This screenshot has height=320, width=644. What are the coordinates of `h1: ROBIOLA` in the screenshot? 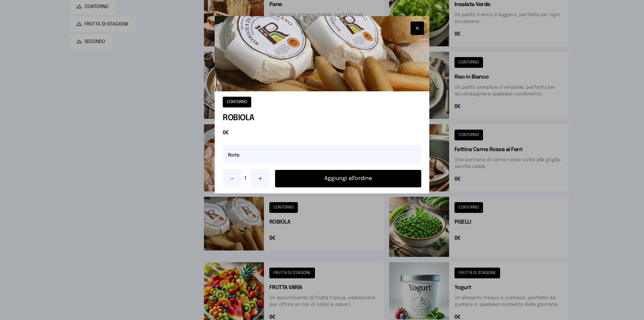 It's located at (322, 118).